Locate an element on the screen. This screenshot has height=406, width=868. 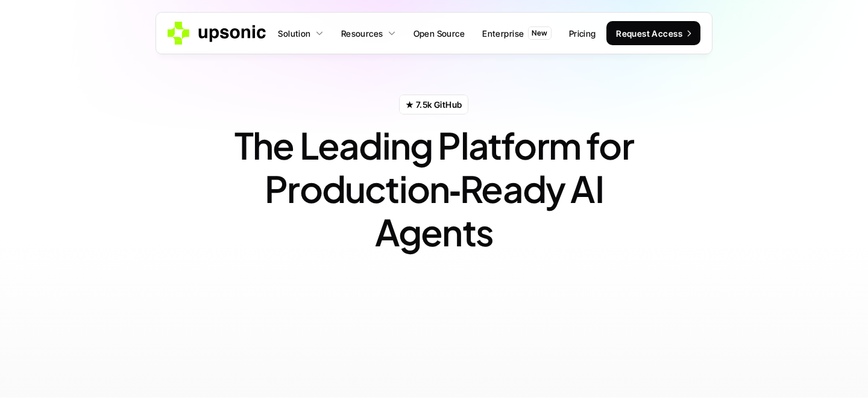
a: EnterpriseNew is located at coordinates (516, 33).